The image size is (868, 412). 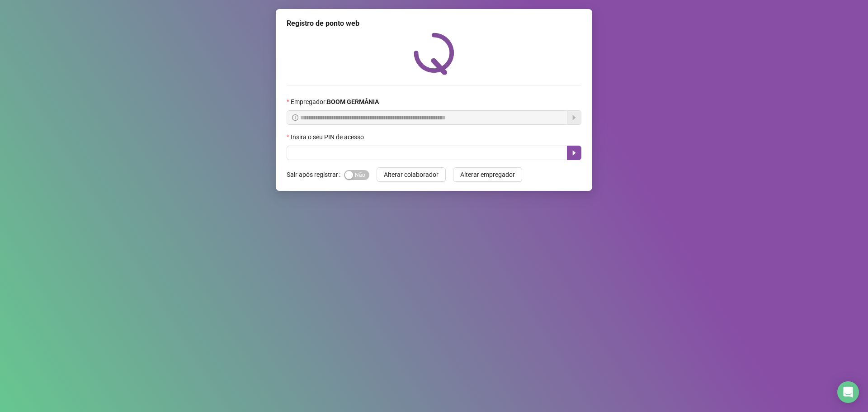 I want to click on span: caret-right, so click(x=574, y=153).